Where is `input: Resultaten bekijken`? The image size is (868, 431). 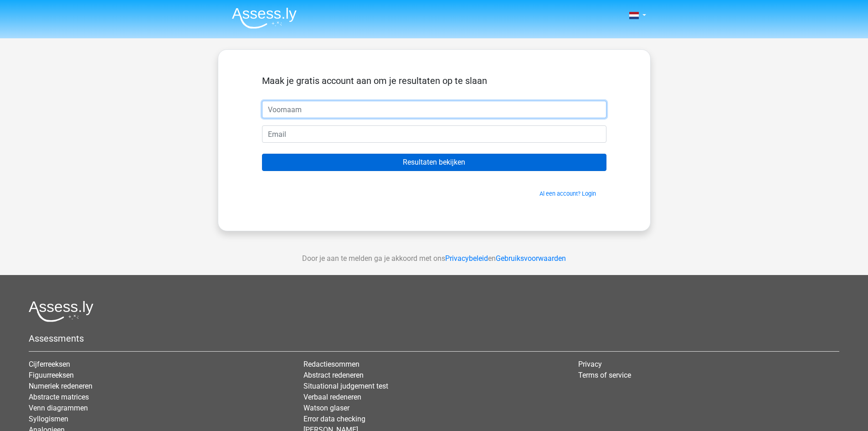 input: Resultaten bekijken is located at coordinates (434, 163).